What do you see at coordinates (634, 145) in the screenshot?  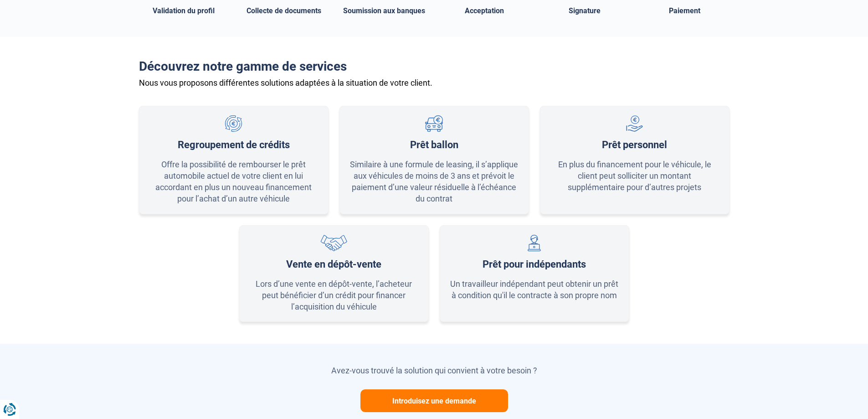 I see `div: Prêt personnel` at bounding box center [634, 145].